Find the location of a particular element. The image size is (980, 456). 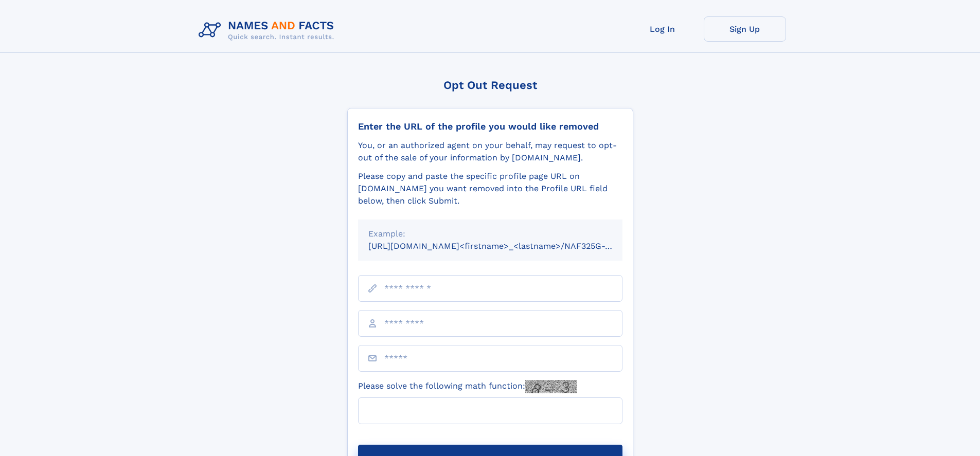

div: Opt Out Request is located at coordinates (490, 85).